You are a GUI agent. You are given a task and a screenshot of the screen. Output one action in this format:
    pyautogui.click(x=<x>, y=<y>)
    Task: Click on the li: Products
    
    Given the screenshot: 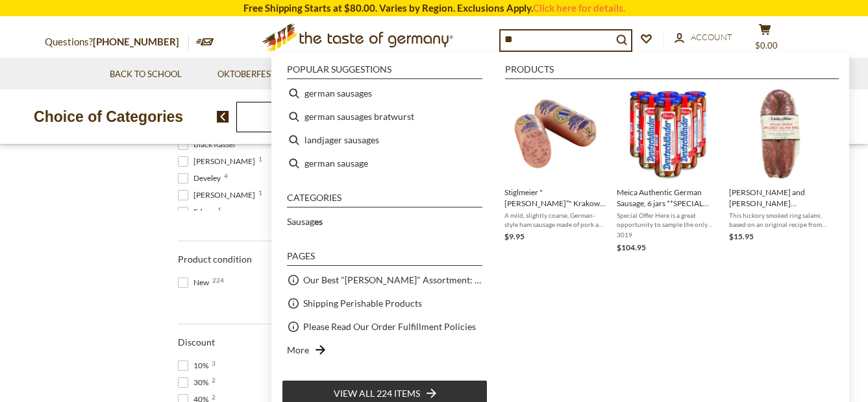 What is the action you would take?
    pyautogui.click(x=672, y=72)
    